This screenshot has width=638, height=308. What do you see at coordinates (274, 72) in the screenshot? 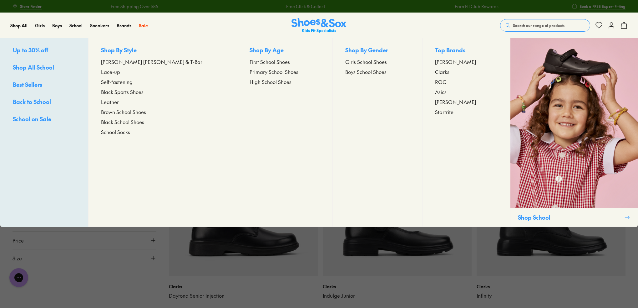
I see `span: Primary School Shoes` at bounding box center [274, 72].